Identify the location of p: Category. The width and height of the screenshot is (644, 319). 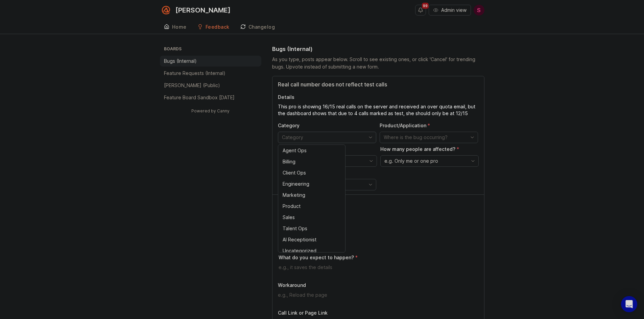
(327, 125).